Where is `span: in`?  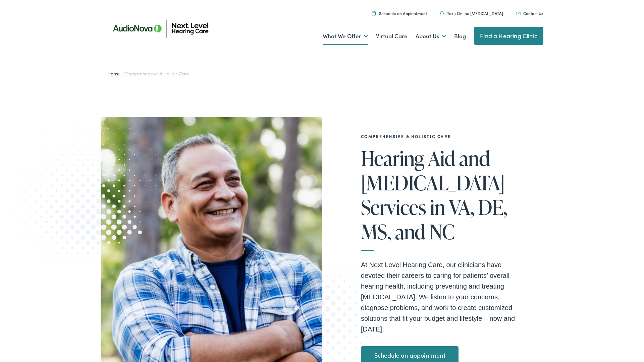 span: in is located at coordinates (437, 208).